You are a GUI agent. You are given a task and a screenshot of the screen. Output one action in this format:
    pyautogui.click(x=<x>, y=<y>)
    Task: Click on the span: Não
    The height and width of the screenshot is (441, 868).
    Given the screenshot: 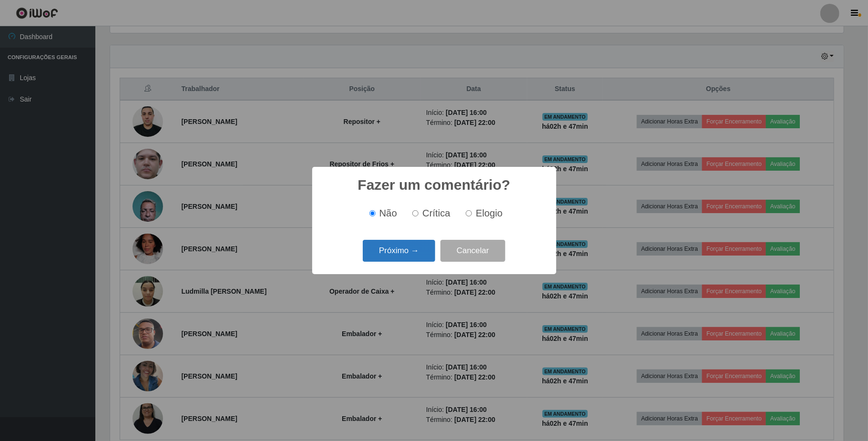 What is the action you would take?
    pyautogui.click(x=388, y=213)
    